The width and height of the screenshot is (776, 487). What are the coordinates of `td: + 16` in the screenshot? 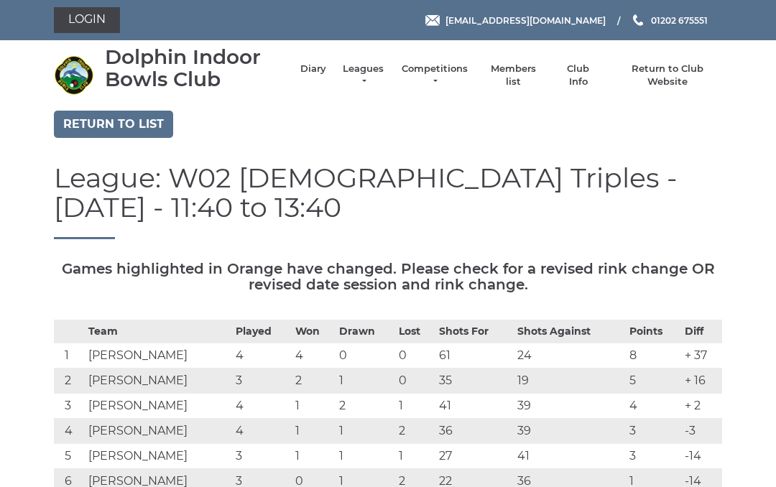 It's located at (701, 381).